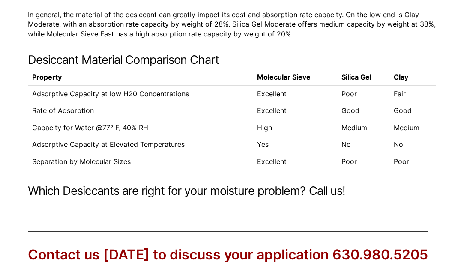 The image size is (464, 274). What do you see at coordinates (295, 145) in the screenshot?
I see `td: Yes` at bounding box center [295, 145].